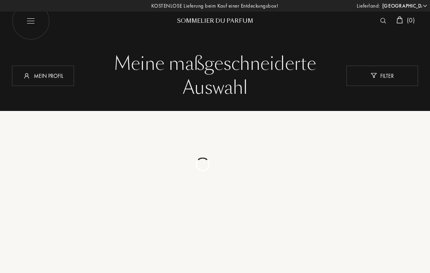 The width and height of the screenshot is (430, 273). Describe the element at coordinates (374, 75) in the screenshot. I see `img: new_filter_w.svg` at that location.